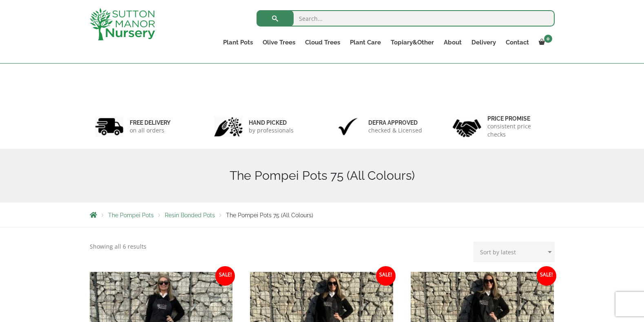 This screenshot has width=644, height=322. Describe the element at coordinates (348, 126) in the screenshot. I see `img: 3.jpg` at that location.